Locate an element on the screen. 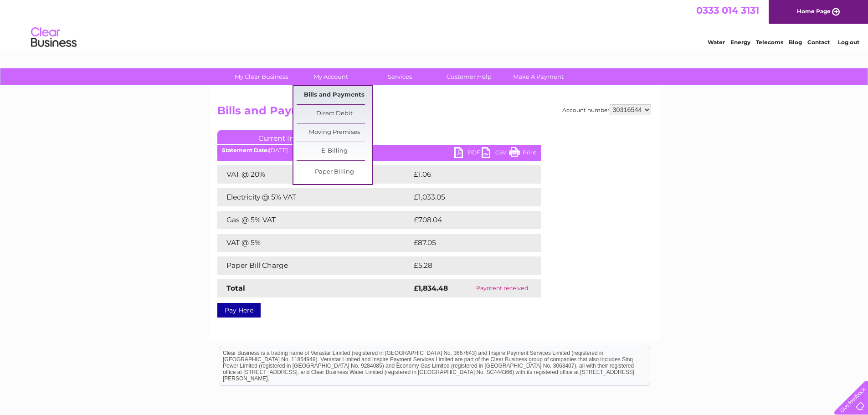 The width and height of the screenshot is (868, 415). td: £87.05 is located at coordinates (467, 243).